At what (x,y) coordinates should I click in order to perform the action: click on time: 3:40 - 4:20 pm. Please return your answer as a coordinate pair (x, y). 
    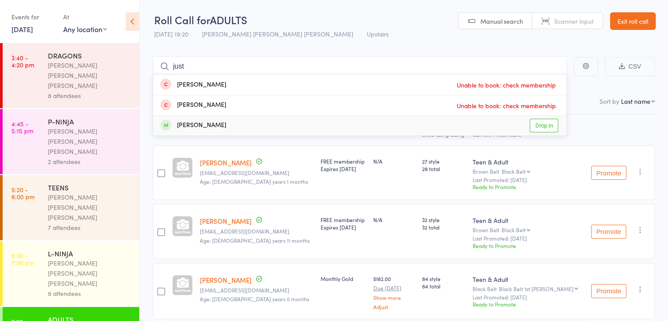
    Looking at the image, I should click on (23, 61).